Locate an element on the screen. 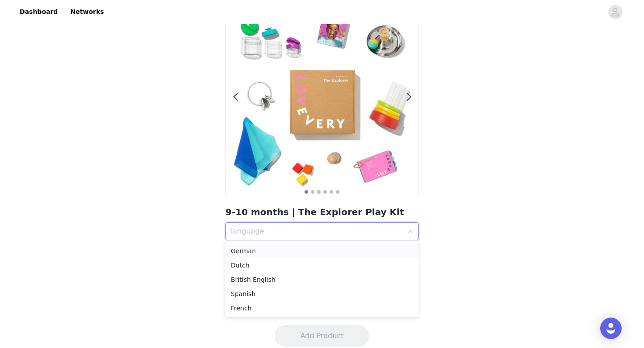  i: icon: down is located at coordinates (411, 232).